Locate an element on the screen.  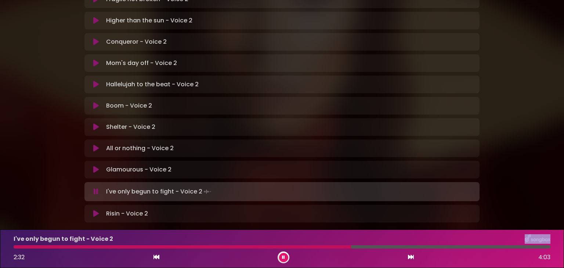
p: Risin - Voice 2 is located at coordinates (127, 214).